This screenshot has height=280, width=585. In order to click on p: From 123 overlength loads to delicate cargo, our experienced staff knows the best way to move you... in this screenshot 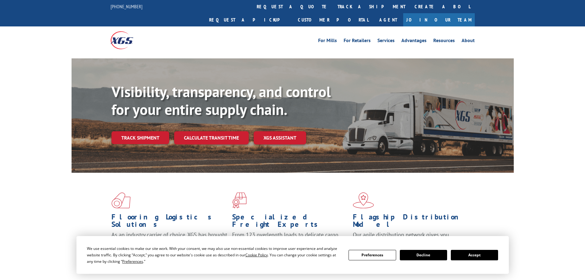, I will do `click(290, 245)`.